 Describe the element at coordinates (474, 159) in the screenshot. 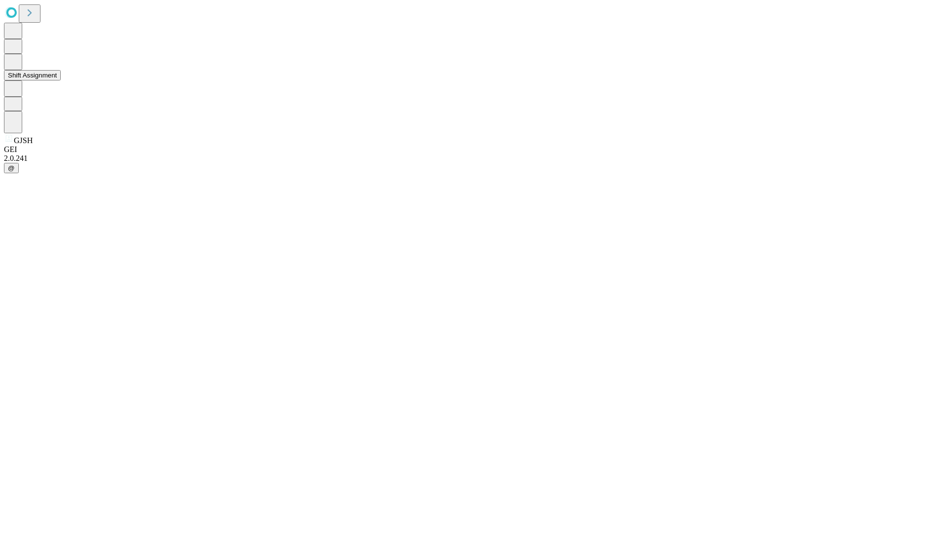

I see `div: 2.0.241` at that location.